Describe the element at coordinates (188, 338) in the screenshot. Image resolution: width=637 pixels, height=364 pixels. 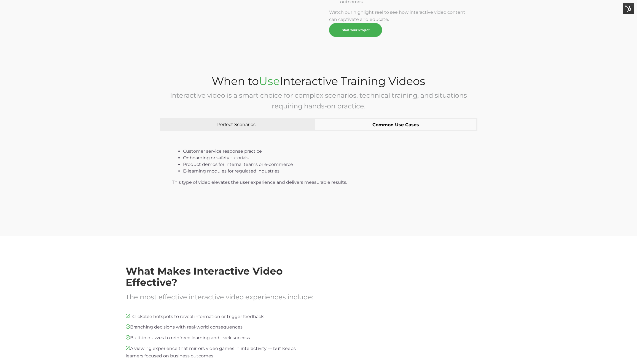
I see `span: Built-in quizzes to reinforce learning and track success` at that location.